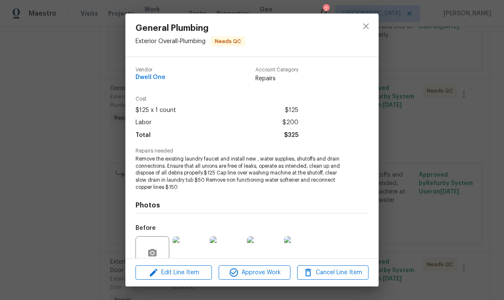  I want to click on span: Exterior Overall - Plumbing, so click(171, 41).